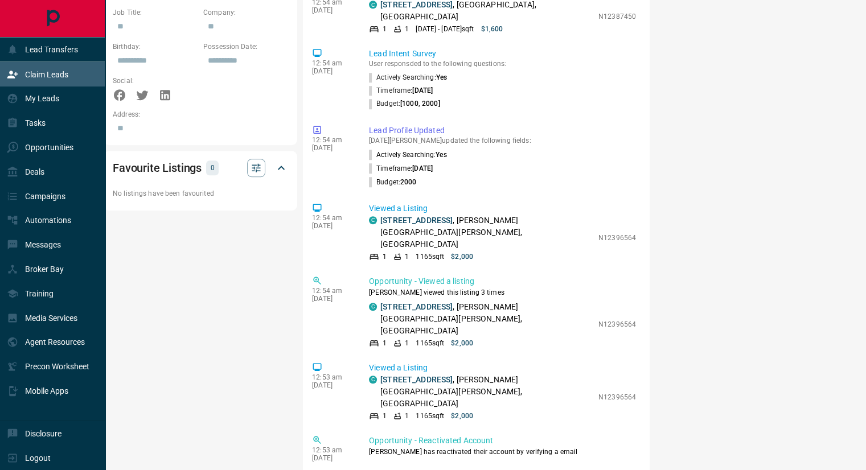 The width and height of the screenshot is (866, 470). What do you see at coordinates (200, 114) in the screenshot?
I see `p: Address:` at bounding box center [200, 114].